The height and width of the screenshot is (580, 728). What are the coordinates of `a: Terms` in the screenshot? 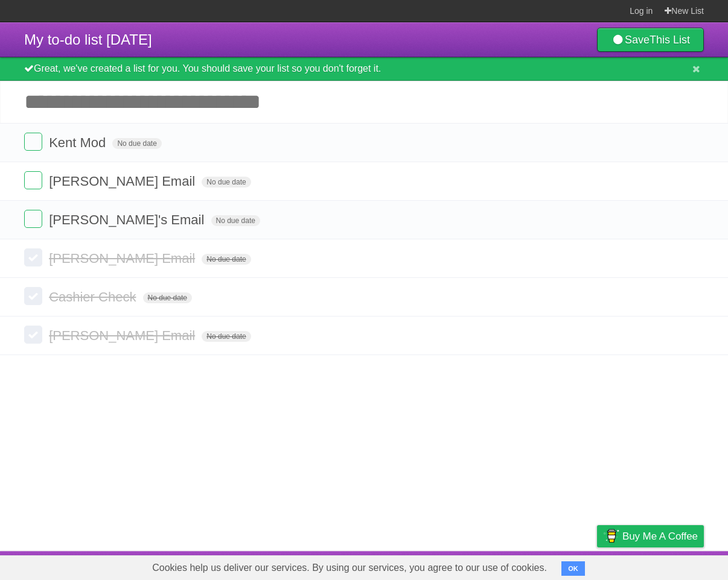 It's located at (553, 566).